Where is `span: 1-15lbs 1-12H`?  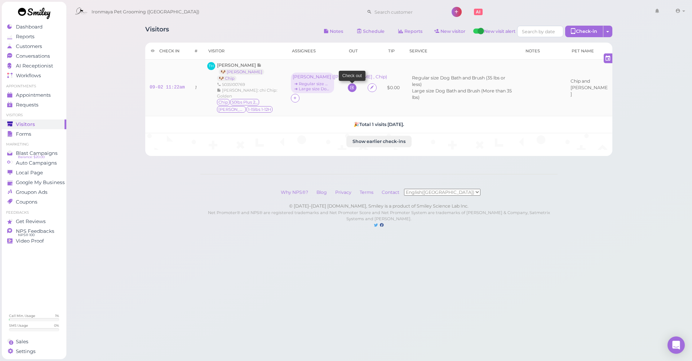
span: 1-15lbs 1-12H is located at coordinates (260, 109).